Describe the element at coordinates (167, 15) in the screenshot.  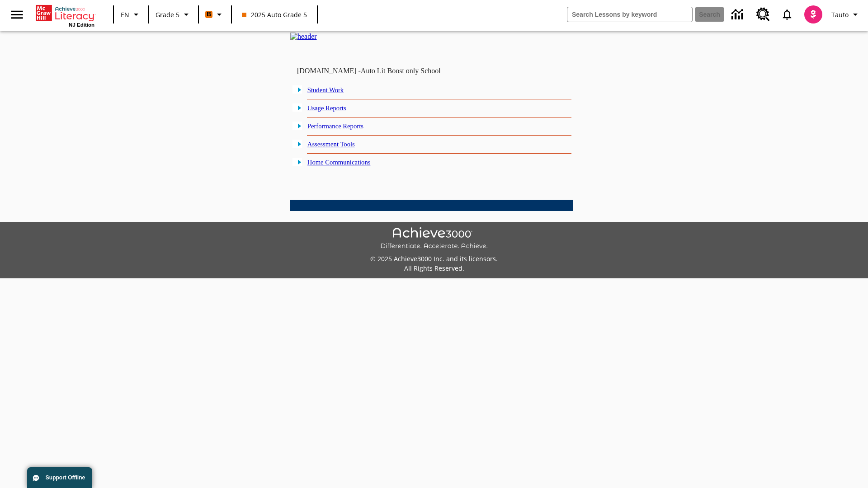
I see `span: Grade 5` at that location.